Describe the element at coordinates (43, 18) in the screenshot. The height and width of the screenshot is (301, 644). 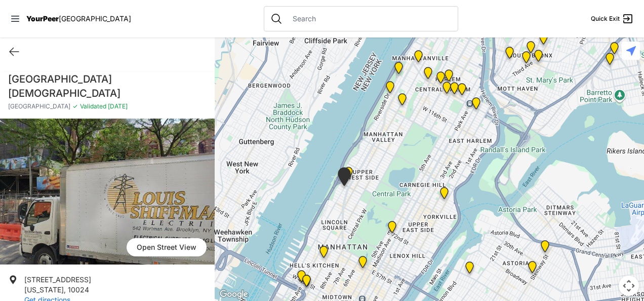
I see `span: YourPeer` at that location.